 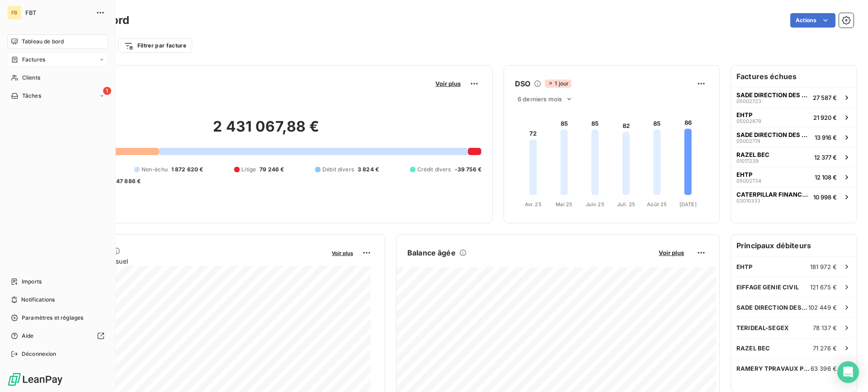 What do you see at coordinates (155, 46) in the screenshot?
I see `button: Filtrer par facture` at bounding box center [155, 46].